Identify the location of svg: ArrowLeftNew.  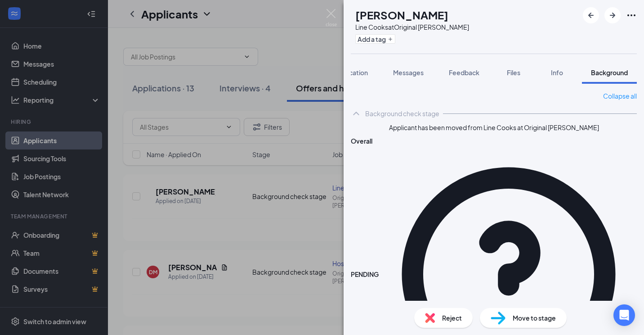
(591, 15).